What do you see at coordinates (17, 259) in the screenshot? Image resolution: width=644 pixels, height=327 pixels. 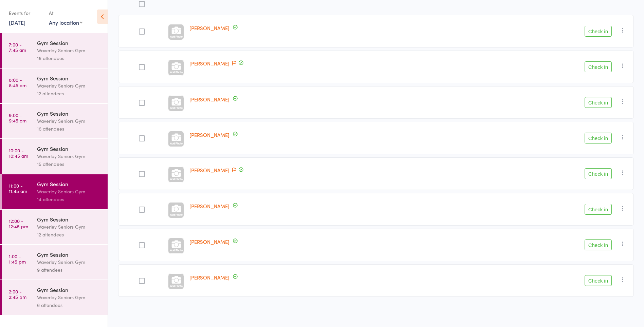 I see `time: 1:00 - 1:45 pm` at bounding box center [17, 259].